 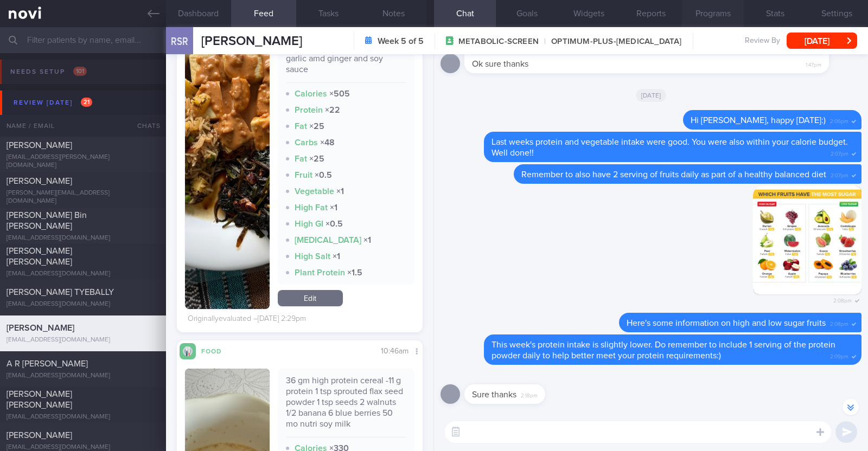 What do you see at coordinates (339, 94) in the screenshot?
I see `strong: × 505` at bounding box center [339, 94].